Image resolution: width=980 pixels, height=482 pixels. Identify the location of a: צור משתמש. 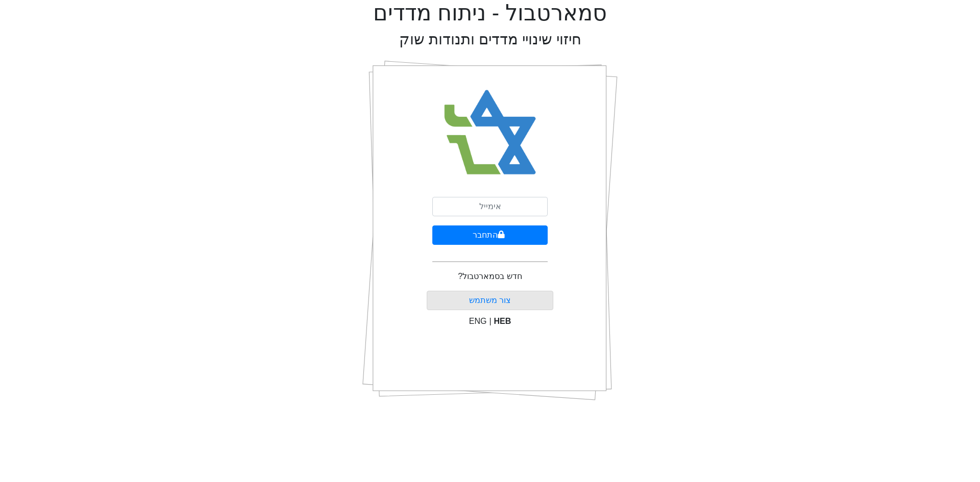
(490, 300).